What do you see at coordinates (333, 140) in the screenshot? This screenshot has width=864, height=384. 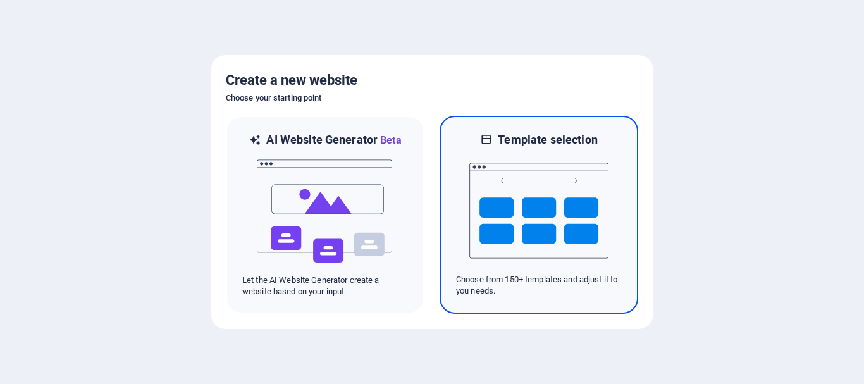 I see `h6: AI Website Generator` at bounding box center [333, 140].